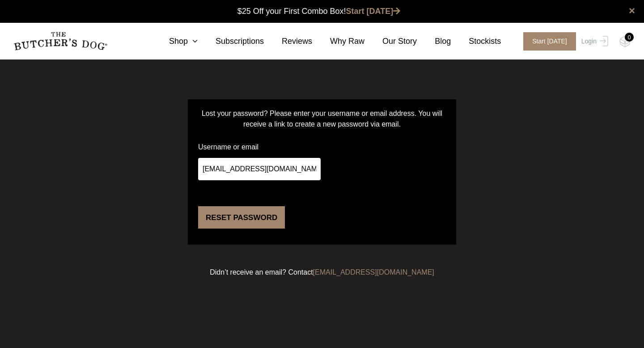 The height and width of the screenshot is (348, 644). What do you see at coordinates (630, 37) in the screenshot?
I see `div: 0` at bounding box center [630, 37].